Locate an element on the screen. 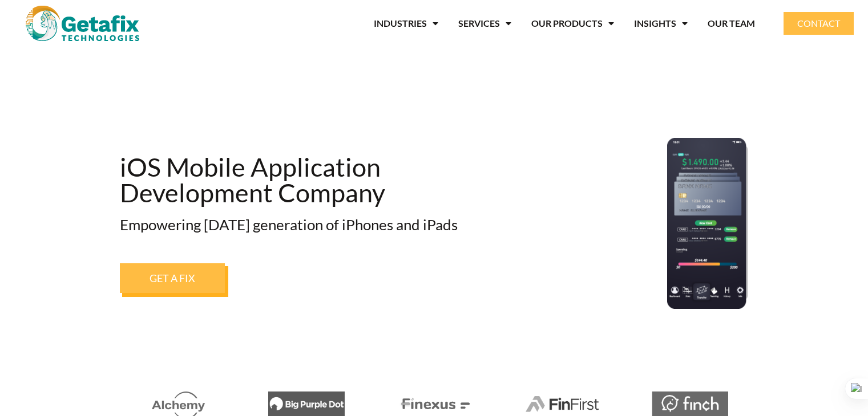 The width and height of the screenshot is (868, 416). img: FinexUS is located at coordinates (434, 403).